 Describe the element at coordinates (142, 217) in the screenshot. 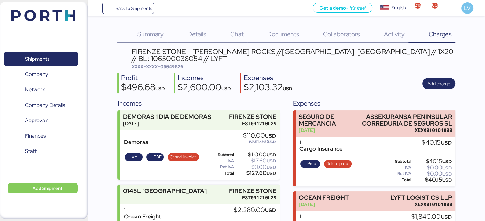

I see `div: Ocean Freight` at that location.